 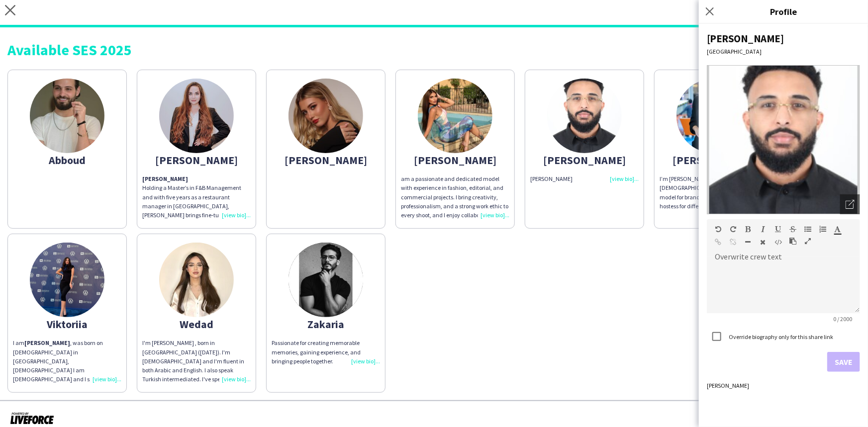 What do you see at coordinates (196, 197) in the screenshot?
I see `p: Holding a Master’s in F&B Management and with five years as a restaurant manager in [GEOGRAPHIC_D...` at bounding box center [196, 197].